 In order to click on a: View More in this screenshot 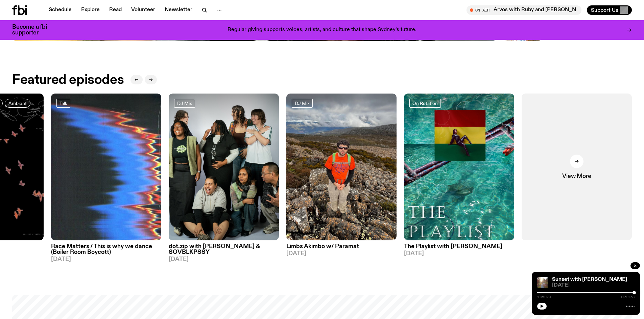, I will do `click(577, 167)`.